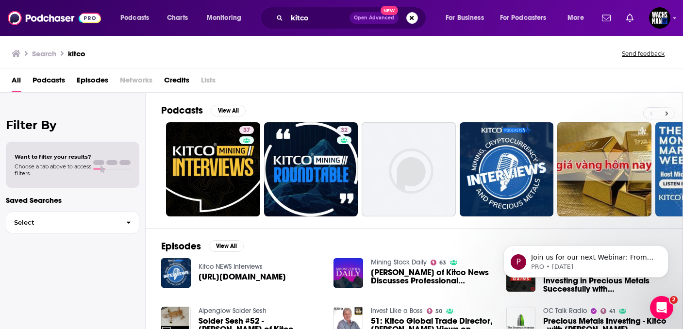 The height and width of the screenshot is (329, 683). I want to click on span: Open Advanced, so click(374, 18).